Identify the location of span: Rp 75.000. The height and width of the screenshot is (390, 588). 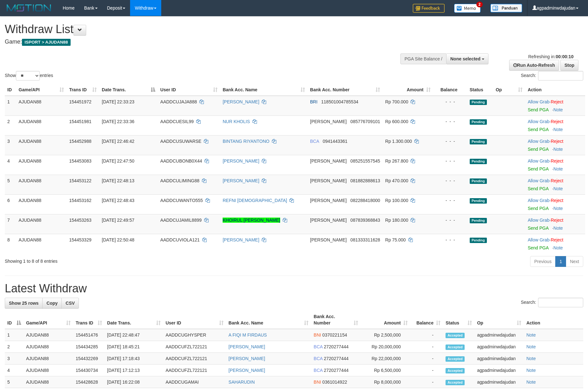
(395, 240).